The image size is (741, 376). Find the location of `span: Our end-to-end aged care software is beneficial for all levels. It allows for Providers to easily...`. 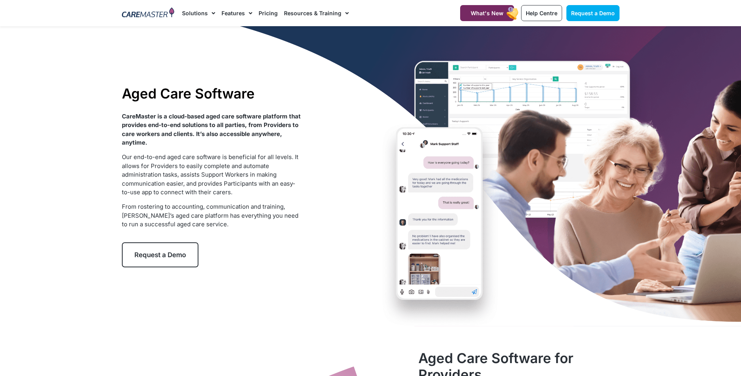

span: Our end-to-end aged care software is beneficial for all levels. It allows for Providers to easily... is located at coordinates (210, 174).